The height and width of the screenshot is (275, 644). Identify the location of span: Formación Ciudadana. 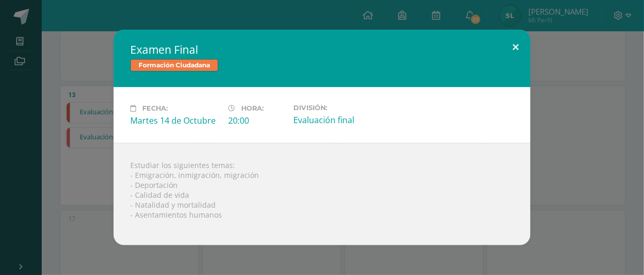
(174, 65).